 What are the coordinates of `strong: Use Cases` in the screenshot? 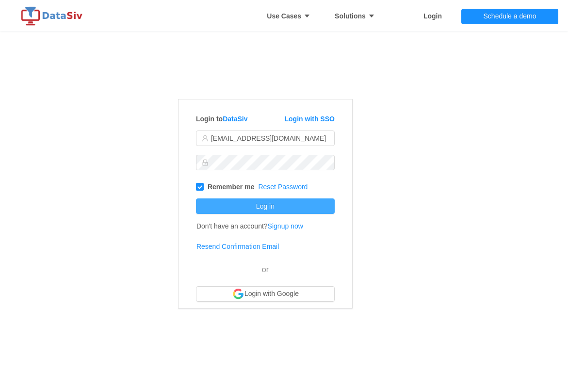 It's located at (291, 16).